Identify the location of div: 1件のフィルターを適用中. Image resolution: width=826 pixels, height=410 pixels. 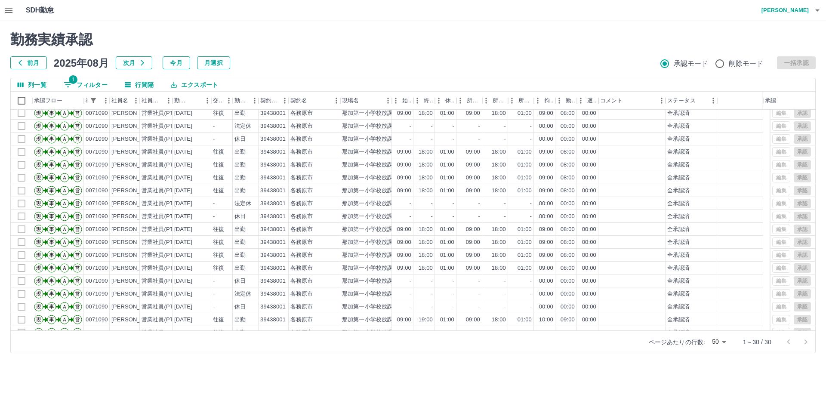
(93, 101).